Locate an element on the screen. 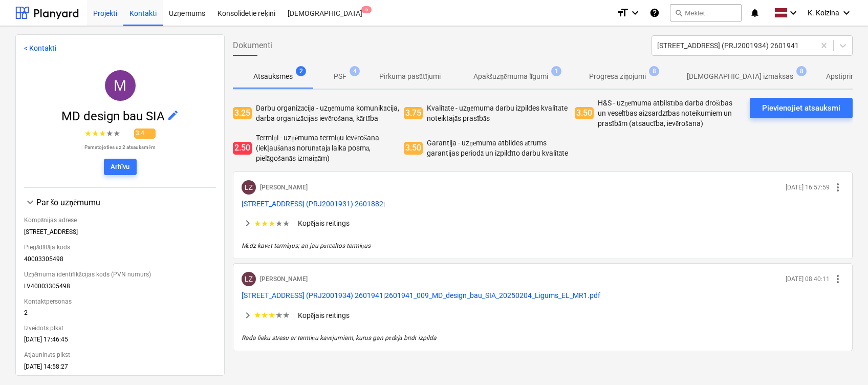 Image resolution: width=868 pixels, height=385 pixels. p: Pamatojoties uz 2 atsauksmēm is located at coordinates (120, 147).